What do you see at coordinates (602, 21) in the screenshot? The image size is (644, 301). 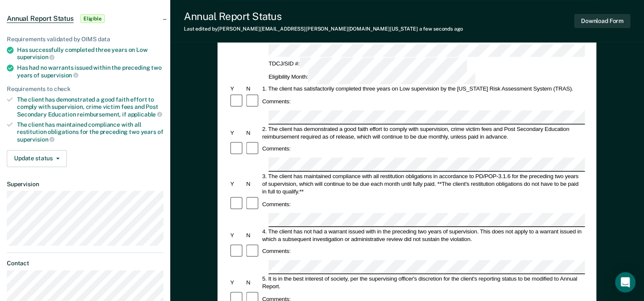 I see `button: Download Form` at bounding box center [602, 21].